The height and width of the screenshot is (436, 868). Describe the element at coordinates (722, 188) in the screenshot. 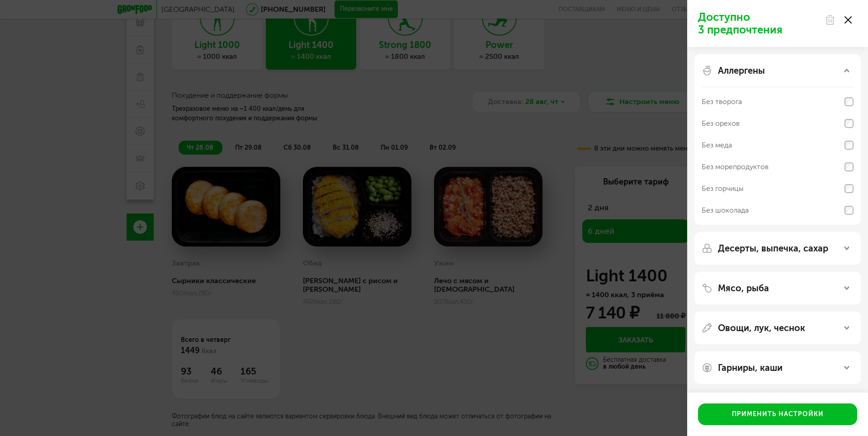

I see `div: Без горчицы` at that location.